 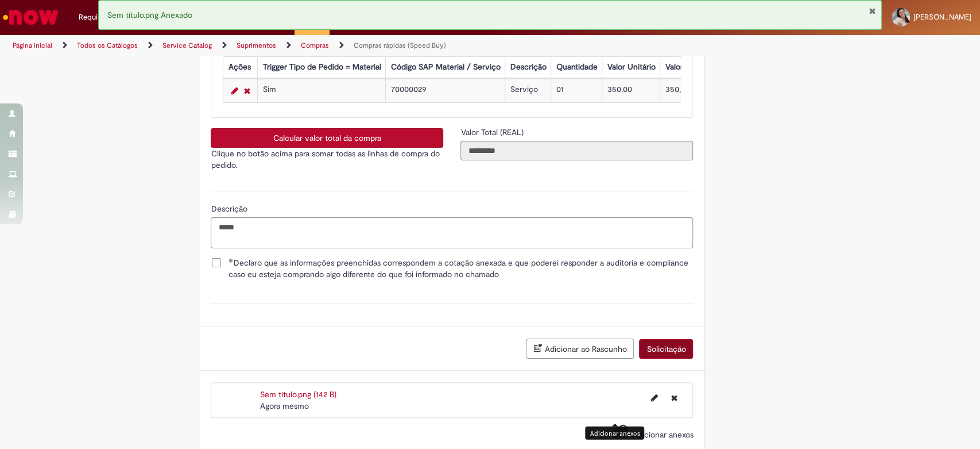 I want to click on th: Quantidade, so click(x=576, y=67).